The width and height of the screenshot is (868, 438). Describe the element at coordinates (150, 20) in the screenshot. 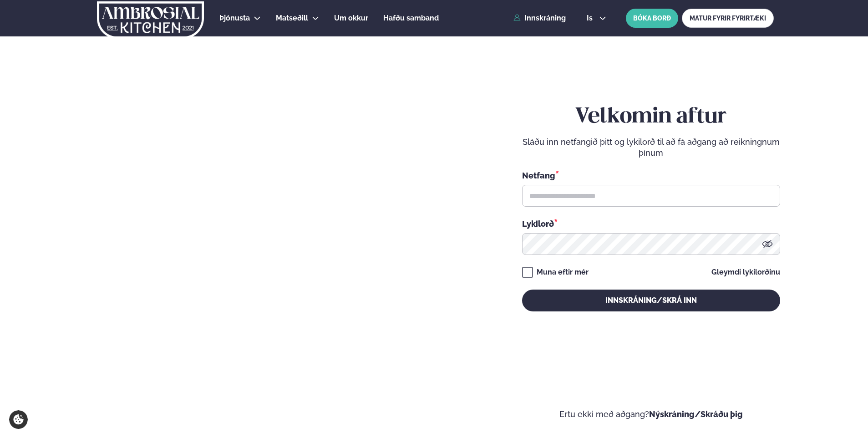

I see `img: logo` at that location.